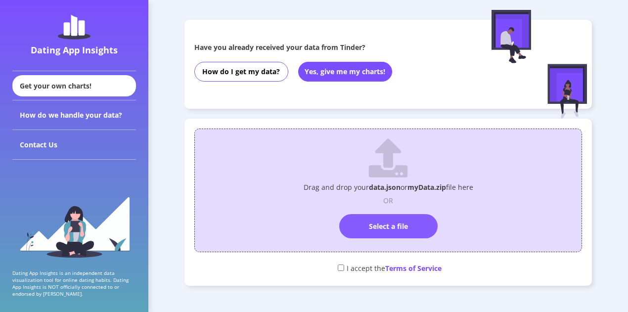  What do you see at coordinates (388, 268) in the screenshot?
I see `div: I accept the` at bounding box center [388, 268].